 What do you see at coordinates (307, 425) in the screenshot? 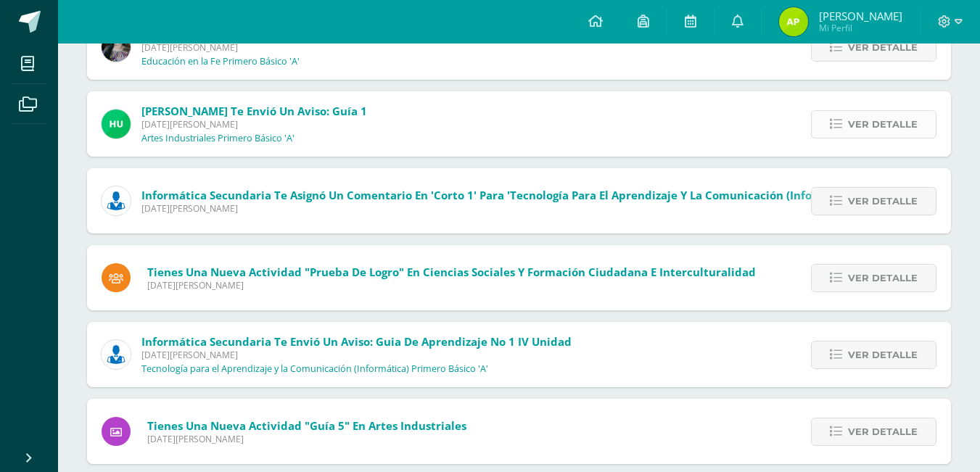
I see `span: Tienes una nueva actividad "Guía 5" En Artes Industriales` at bounding box center [307, 425].